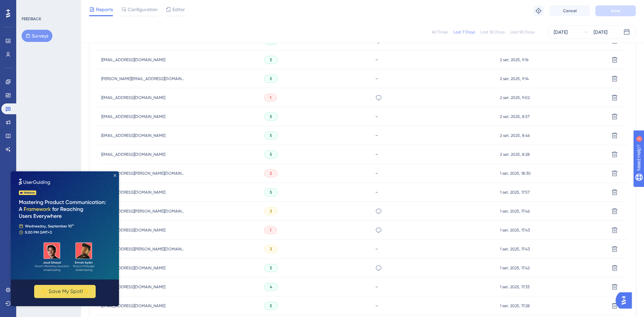 The width and height of the screenshot is (644, 317). What do you see at coordinates (271, 173) in the screenshot?
I see `span: 2` at bounding box center [271, 173].